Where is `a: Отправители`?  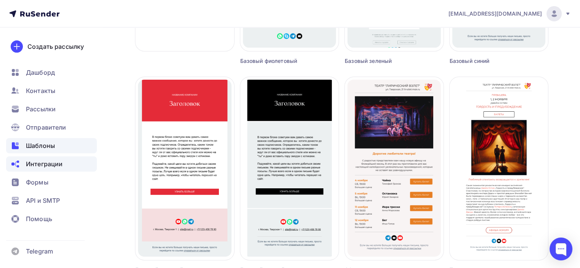 a: Отправители is located at coordinates (52, 127).